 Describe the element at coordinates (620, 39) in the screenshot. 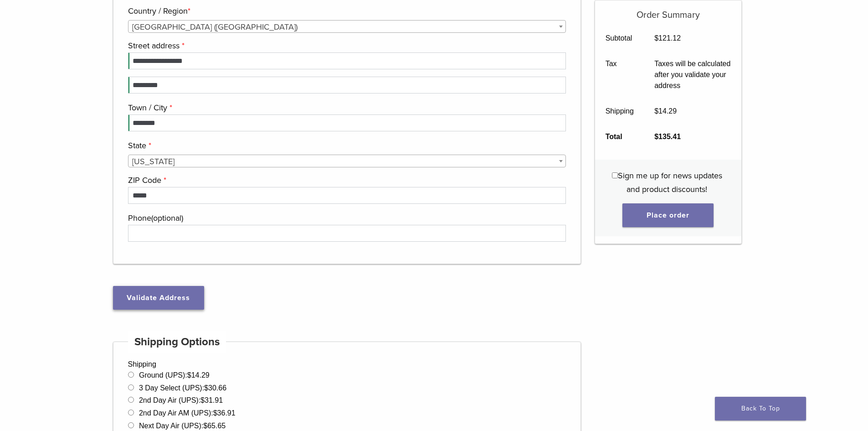

I see `th: Subtotal` at that location.